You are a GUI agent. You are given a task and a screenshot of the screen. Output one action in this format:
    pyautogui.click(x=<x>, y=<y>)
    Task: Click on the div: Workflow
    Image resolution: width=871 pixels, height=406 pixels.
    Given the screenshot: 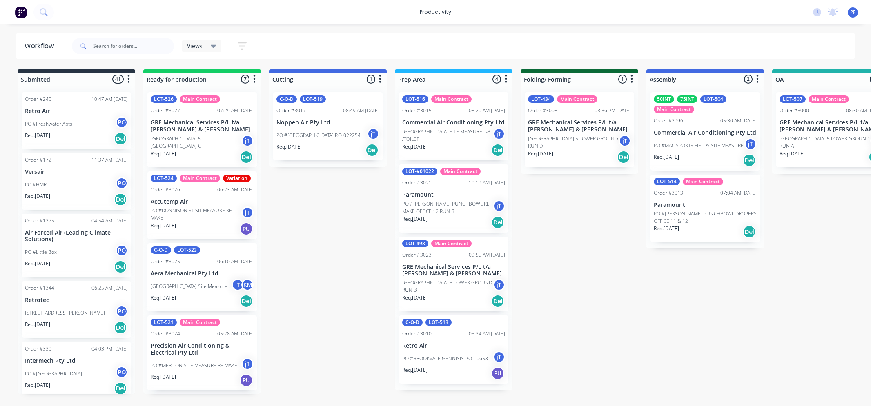 What is the action you would take?
    pyautogui.click(x=41, y=46)
    